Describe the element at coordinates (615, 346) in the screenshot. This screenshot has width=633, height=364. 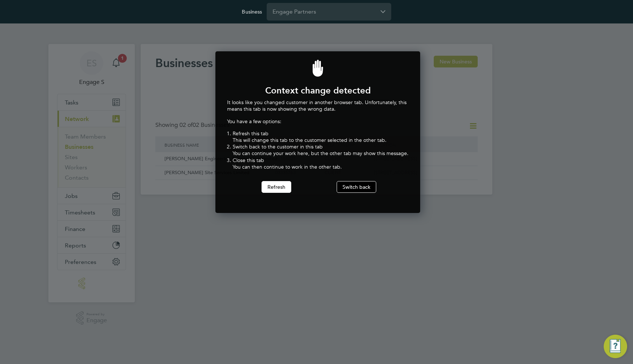
I see `button: Engage Resource Center` at that location.